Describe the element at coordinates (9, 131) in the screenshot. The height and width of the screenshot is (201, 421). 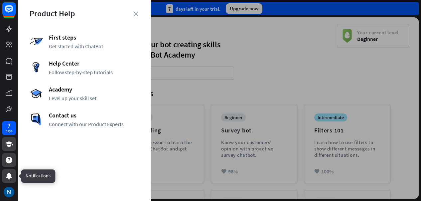
I see `div: days` at that location.